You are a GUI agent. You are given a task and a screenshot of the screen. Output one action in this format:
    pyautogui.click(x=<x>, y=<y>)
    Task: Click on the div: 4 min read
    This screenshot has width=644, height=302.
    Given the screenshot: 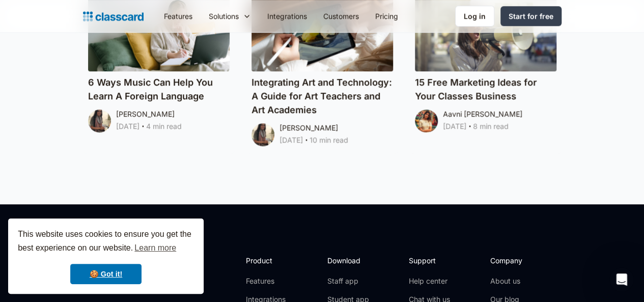 What is the action you would take?
    pyautogui.click(x=164, y=126)
    